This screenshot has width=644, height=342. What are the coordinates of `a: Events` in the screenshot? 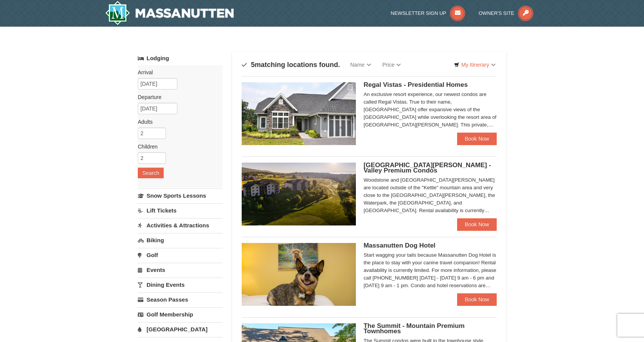 It's located at (180, 269).